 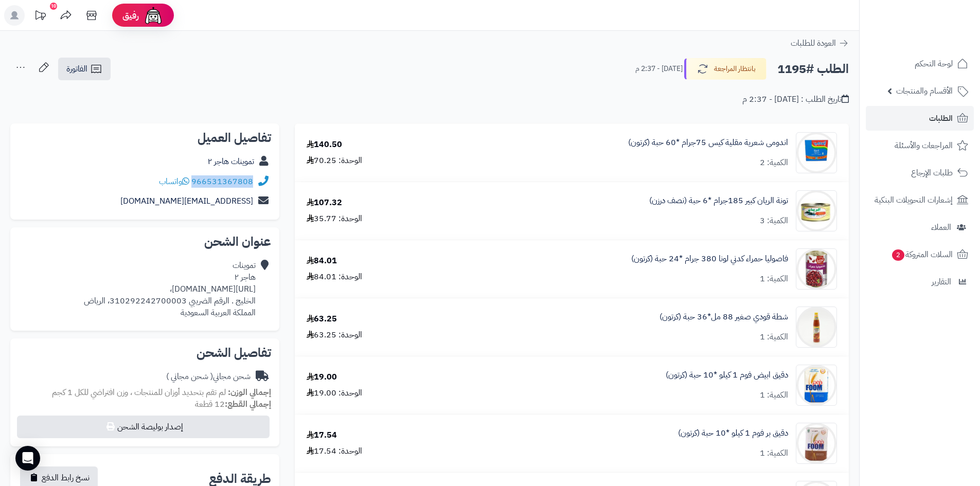 I want to click on div: 107.32, so click(x=324, y=202).